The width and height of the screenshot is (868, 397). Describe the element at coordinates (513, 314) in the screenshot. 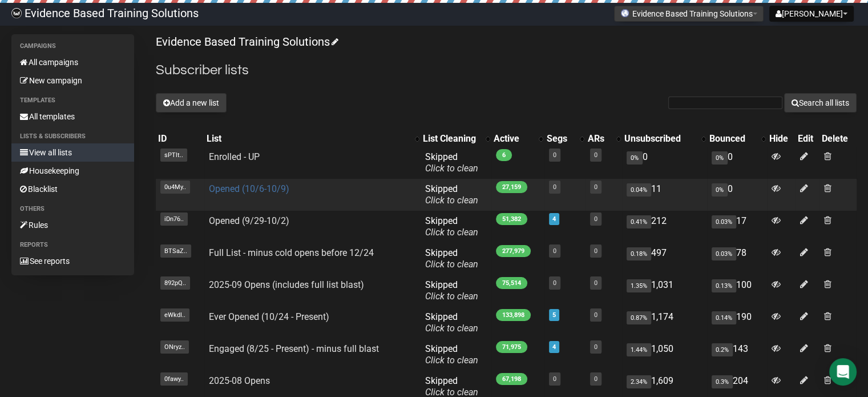

I see `span: 133,898` at that location.